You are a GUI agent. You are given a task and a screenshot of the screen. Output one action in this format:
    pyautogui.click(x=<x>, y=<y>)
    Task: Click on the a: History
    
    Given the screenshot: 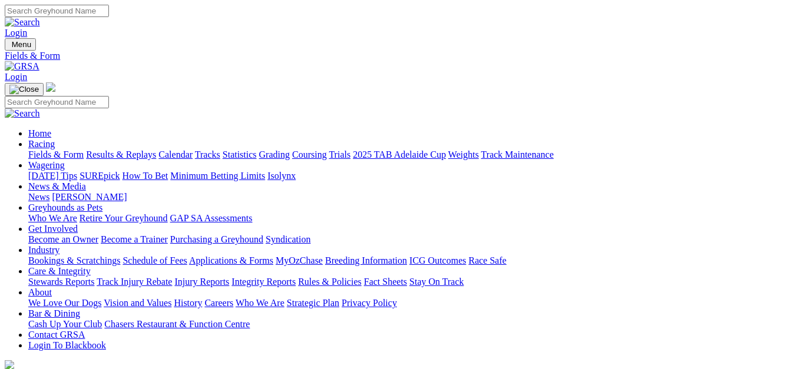 What is the action you would take?
    pyautogui.click(x=188, y=303)
    